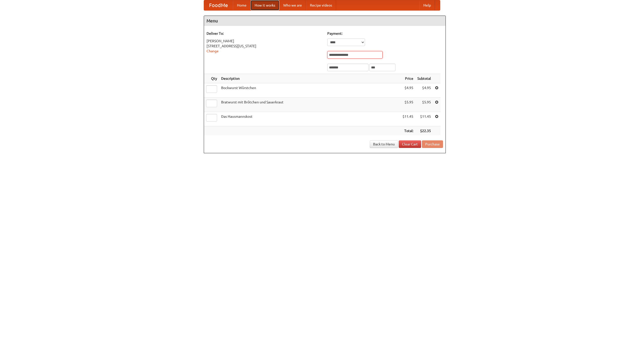  What do you see at coordinates (310, 90) in the screenshot?
I see `td: Bockwurst Würstchen` at bounding box center [310, 90].